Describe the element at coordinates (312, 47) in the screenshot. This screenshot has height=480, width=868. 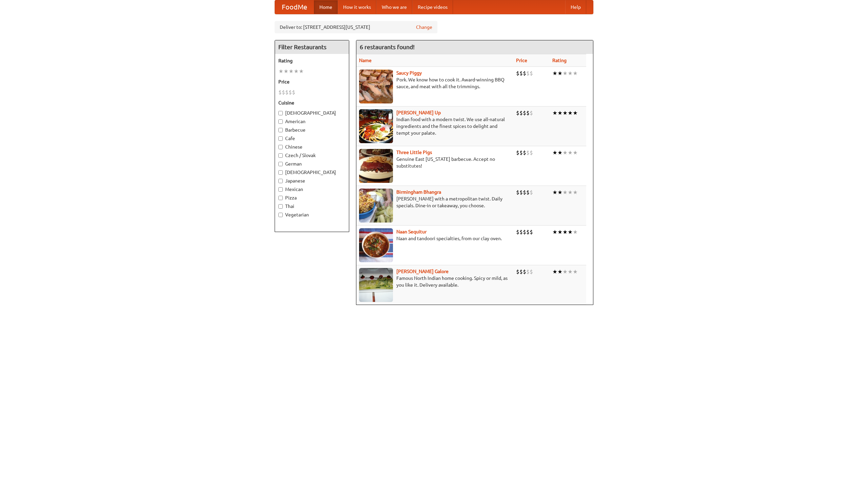
I see `h4: Filter Restaurants` at that location.